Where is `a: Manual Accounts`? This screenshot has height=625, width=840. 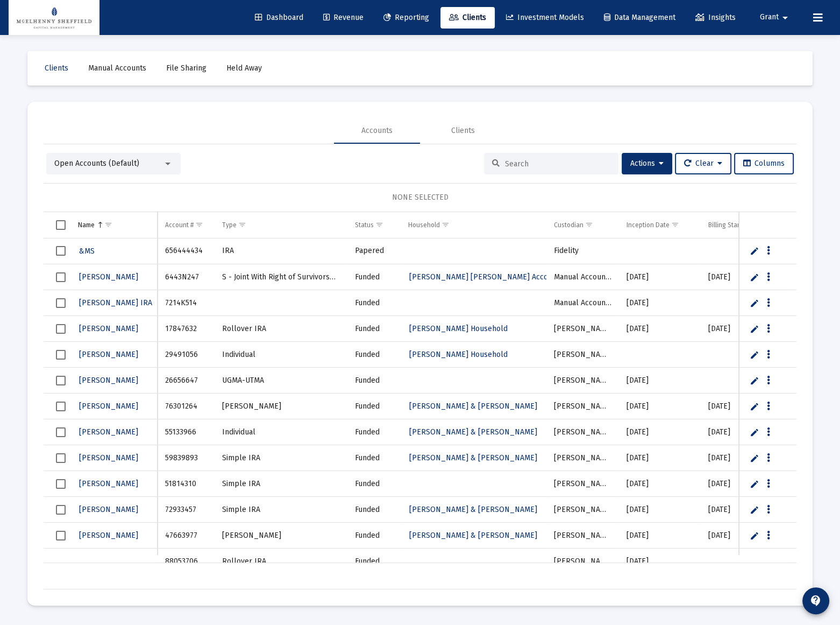 a: Manual Accounts is located at coordinates (117, 68).